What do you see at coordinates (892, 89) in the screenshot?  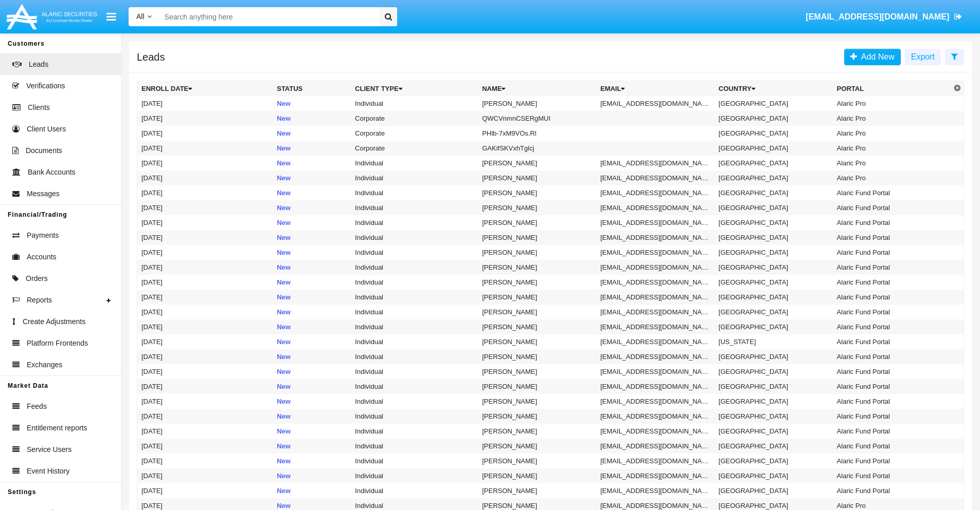 I see `th: Portal` at bounding box center [892, 89].